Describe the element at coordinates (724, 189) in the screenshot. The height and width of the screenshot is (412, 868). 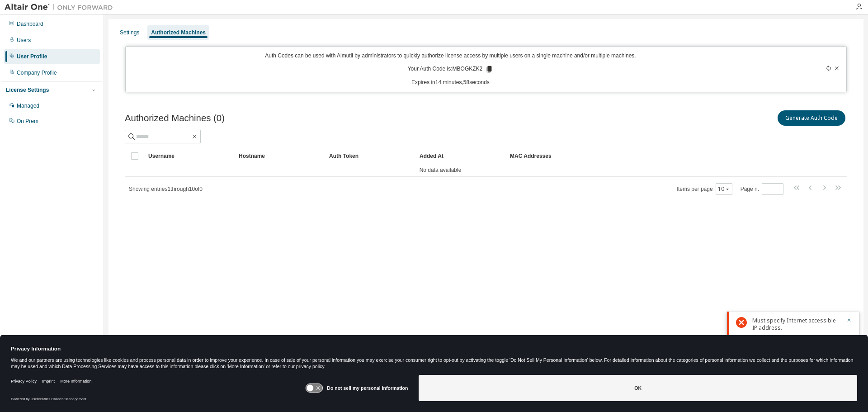
I see `button: 10` at that location.